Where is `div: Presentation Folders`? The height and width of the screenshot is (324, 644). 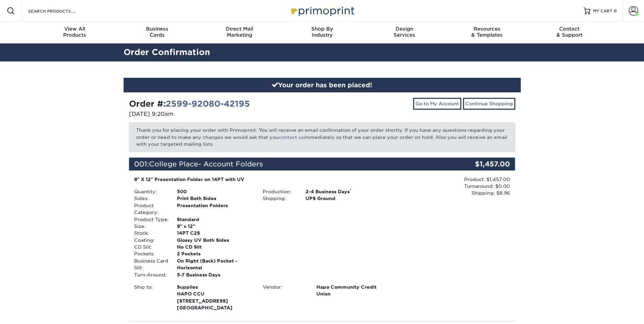 div: Presentation Folders is located at coordinates (214, 209).